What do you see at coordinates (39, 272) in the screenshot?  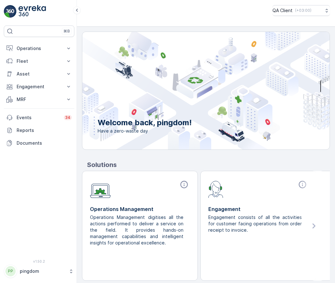 I see `button: PPpingdom` at bounding box center [39, 272].